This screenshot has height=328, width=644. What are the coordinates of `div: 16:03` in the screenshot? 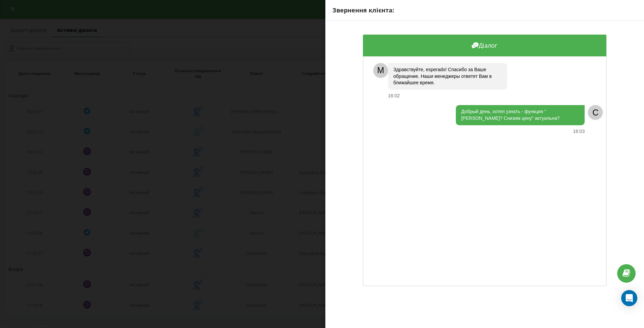 It's located at (579, 131).